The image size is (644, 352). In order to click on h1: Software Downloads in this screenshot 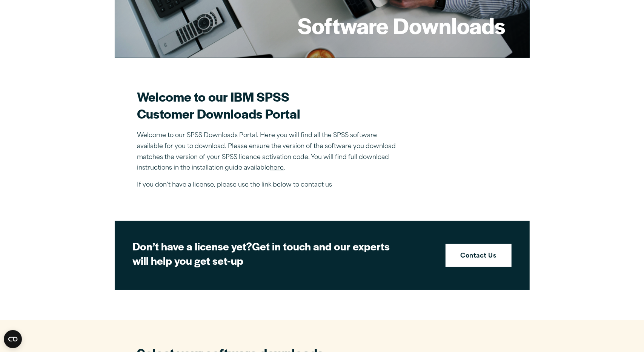, I will do `click(402, 25)`.